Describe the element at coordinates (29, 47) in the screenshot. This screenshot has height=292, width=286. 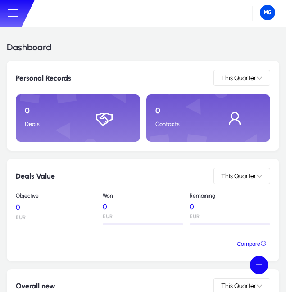
I see `h3: Dashboard` at that location.